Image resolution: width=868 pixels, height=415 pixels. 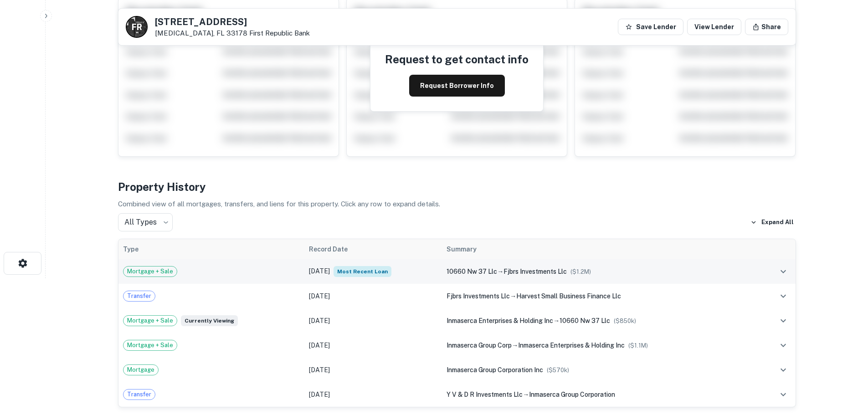 What do you see at coordinates (362, 272) in the screenshot?
I see `span: Most Recent Loan` at bounding box center [362, 272].